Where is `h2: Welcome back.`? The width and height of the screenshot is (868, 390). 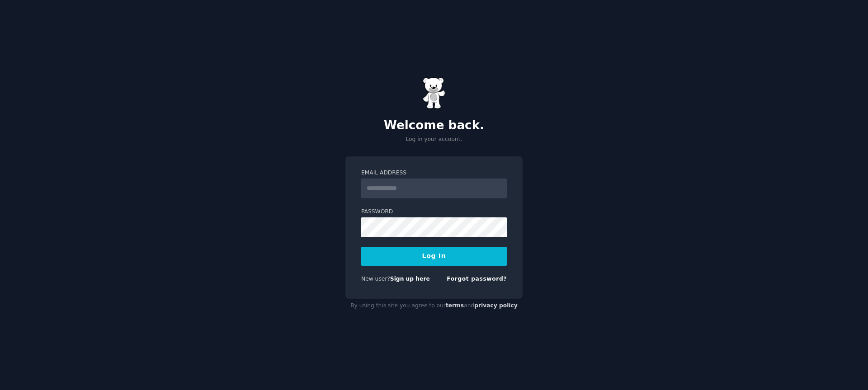
h2: Welcome back. is located at coordinates (434, 126).